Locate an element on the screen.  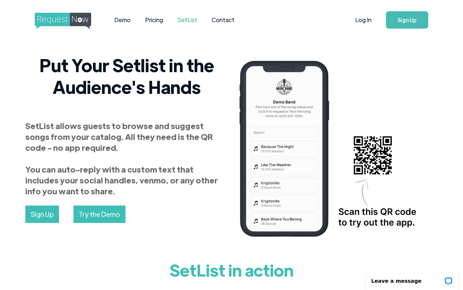
h1: SetList in action is located at coordinates (232, 269).